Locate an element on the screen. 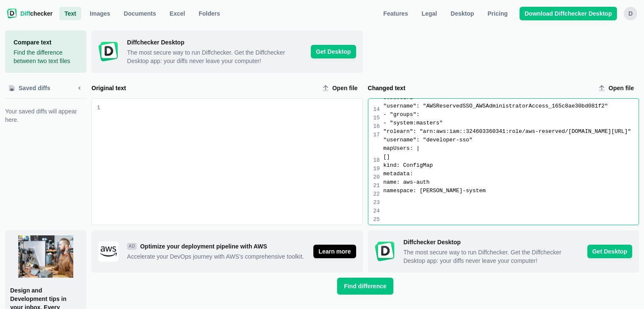 The height and width of the screenshot is (309, 644). span: Optimize your deployment pipeline with AWS is located at coordinates (217, 246).